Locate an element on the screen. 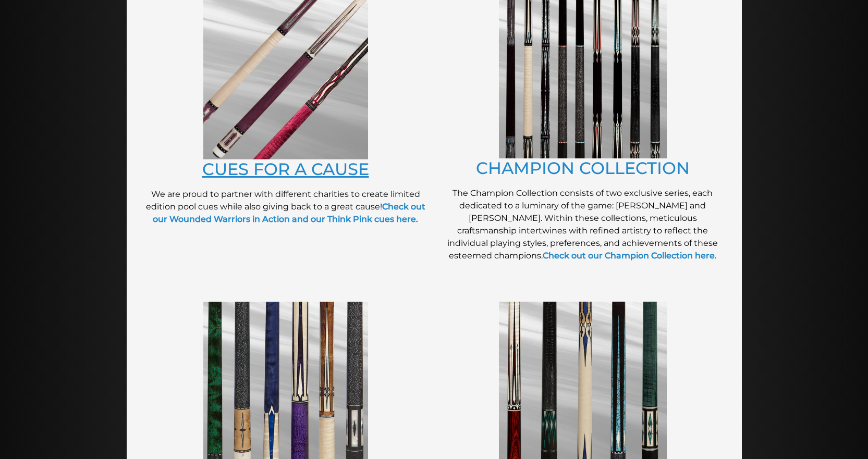 This screenshot has height=459, width=868. a: Check out our Champion Collection here is located at coordinates (628, 255).